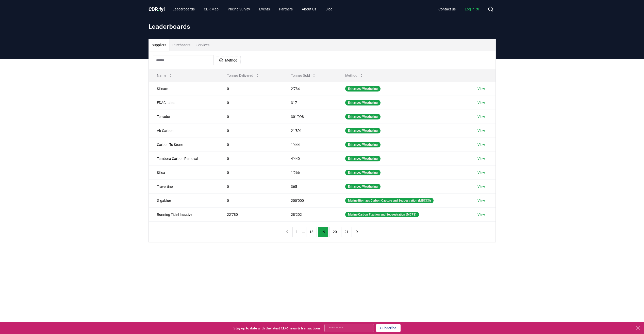 The width and height of the screenshot is (644, 334). I want to click on td: Carbon To Stone, so click(184, 144).